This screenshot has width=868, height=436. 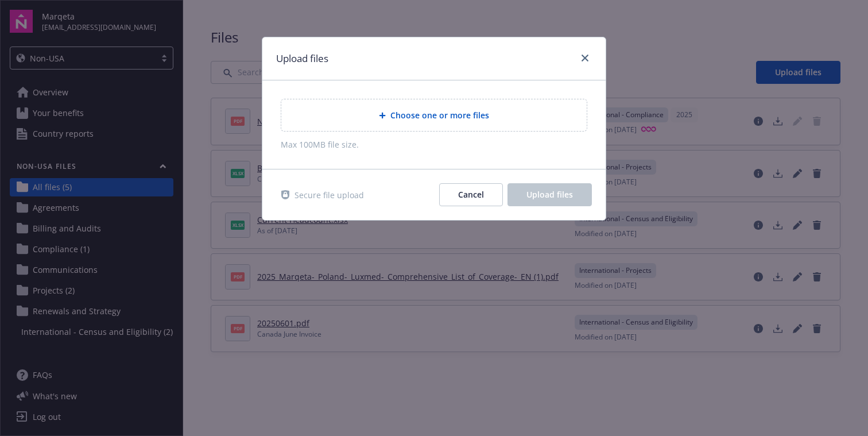 What do you see at coordinates (440, 115) in the screenshot?
I see `span: Choose one or more files` at bounding box center [440, 115].